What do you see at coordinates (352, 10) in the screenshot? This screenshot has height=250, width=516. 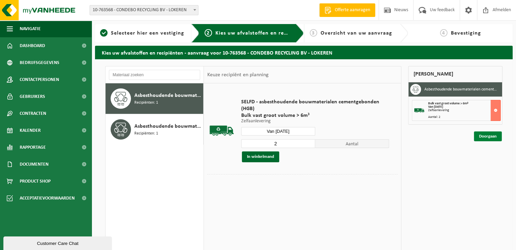 I see `span: Offerte aanvragen` at bounding box center [352, 10].